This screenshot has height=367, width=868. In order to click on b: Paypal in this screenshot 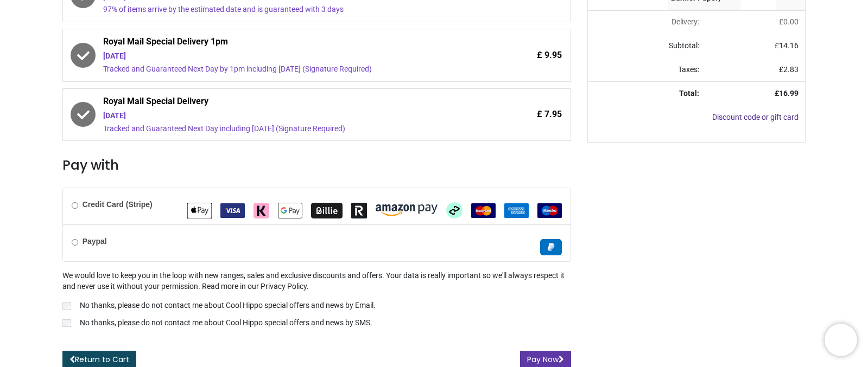, I will do `click(95, 241)`.